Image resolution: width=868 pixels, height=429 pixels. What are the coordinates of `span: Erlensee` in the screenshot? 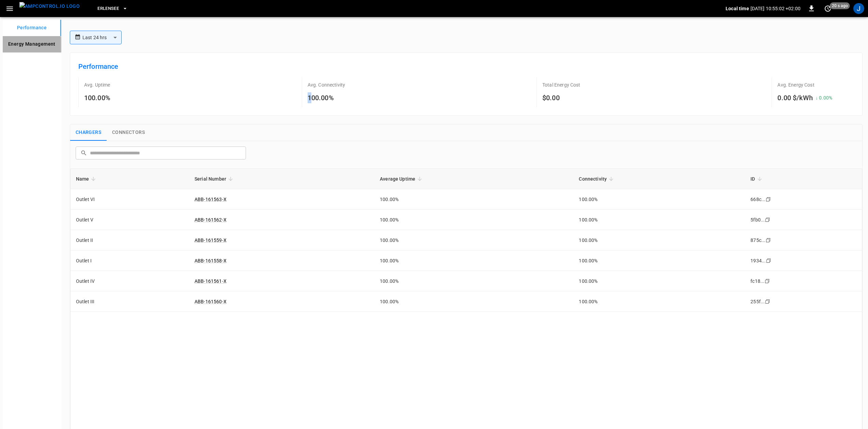 It's located at (108, 9).